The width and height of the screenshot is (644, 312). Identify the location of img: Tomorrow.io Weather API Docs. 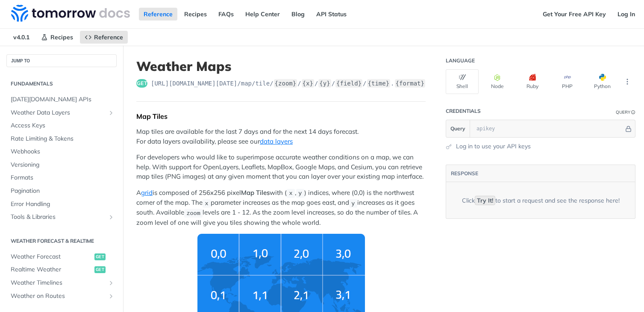
(71, 13).